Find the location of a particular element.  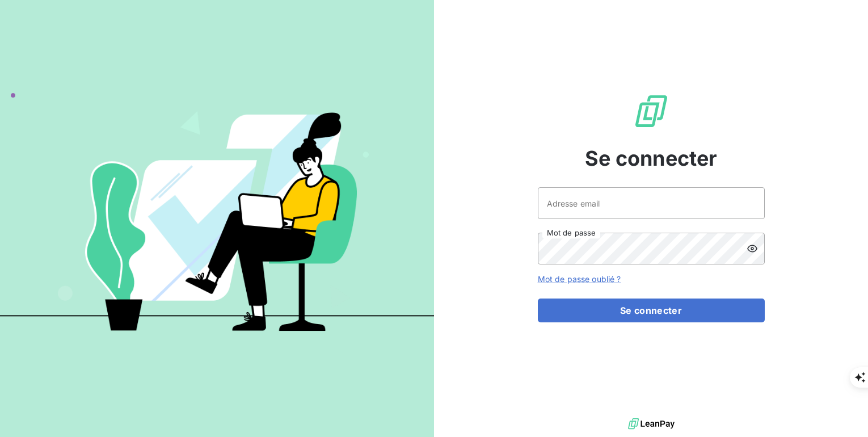

img: logo is located at coordinates (651, 424).